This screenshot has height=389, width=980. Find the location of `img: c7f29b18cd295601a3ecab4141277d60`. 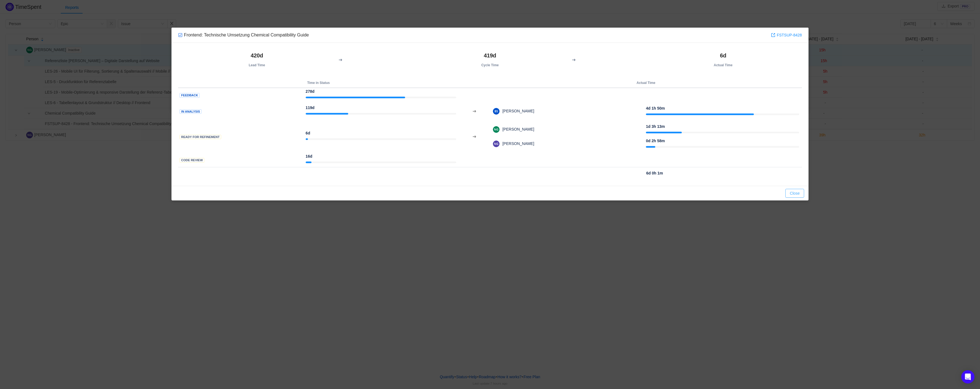

img: c7f29b18cd295601a3ecab4141277d60 is located at coordinates (496, 111).